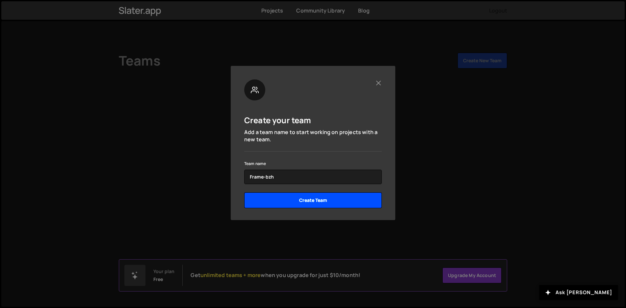  Describe the element at coordinates (313, 136) in the screenshot. I see `p: Add a team name to start working on projects with a new team.` at that location.